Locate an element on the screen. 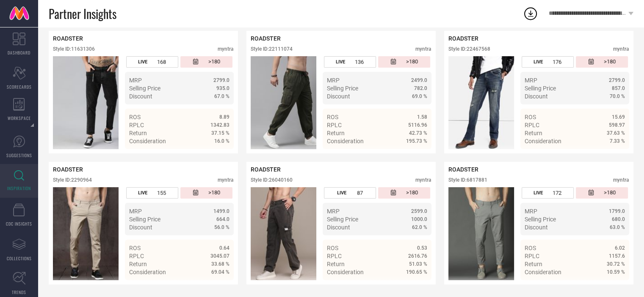  span: 664.0 is located at coordinates (223, 219).